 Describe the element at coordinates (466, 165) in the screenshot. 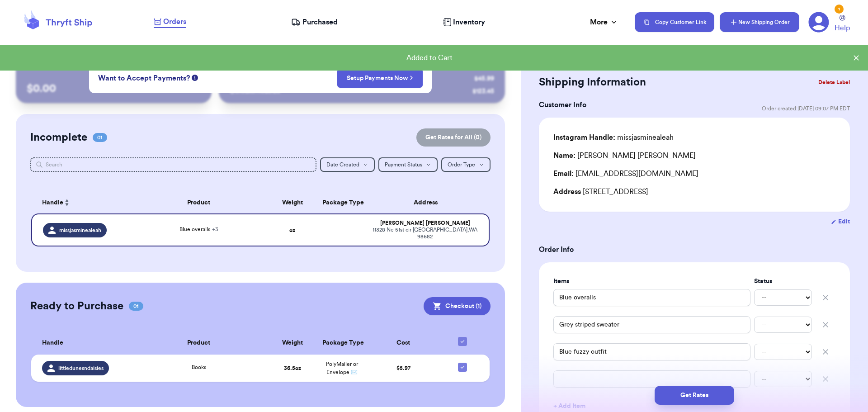

I see `button: Order Type` at that location.